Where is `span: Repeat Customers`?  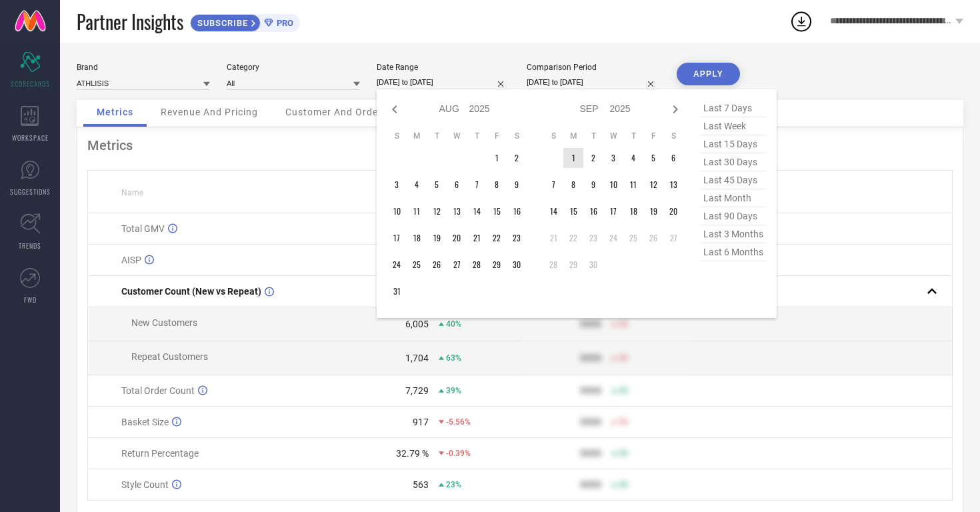
span: Repeat Customers is located at coordinates (169, 357).